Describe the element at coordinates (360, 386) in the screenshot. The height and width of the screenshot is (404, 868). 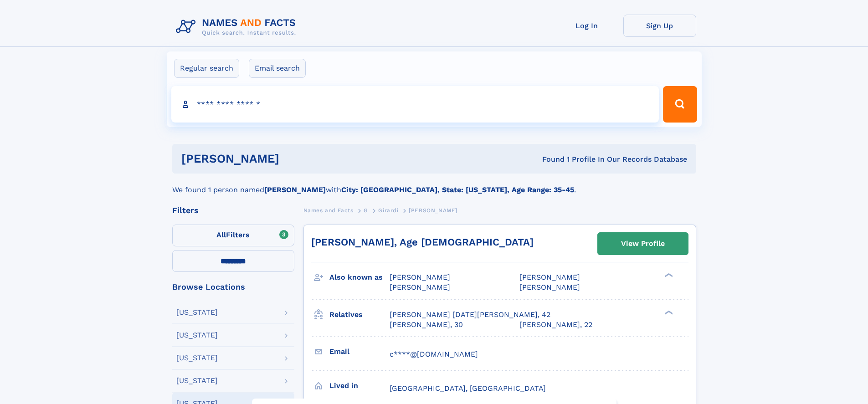
I see `h3: Lived in` at that location.